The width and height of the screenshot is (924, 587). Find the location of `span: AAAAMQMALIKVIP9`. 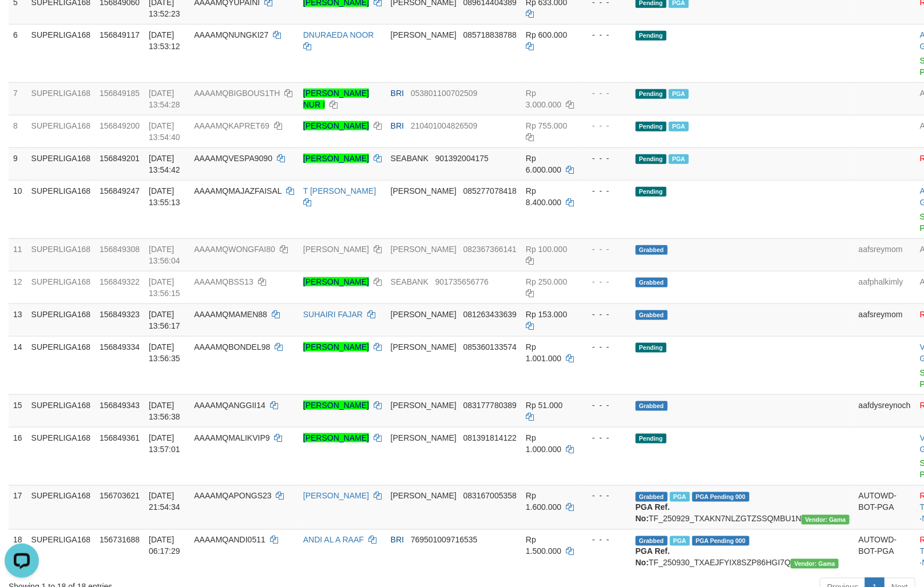

span: AAAAMQMALIKVIP9 is located at coordinates (232, 438).